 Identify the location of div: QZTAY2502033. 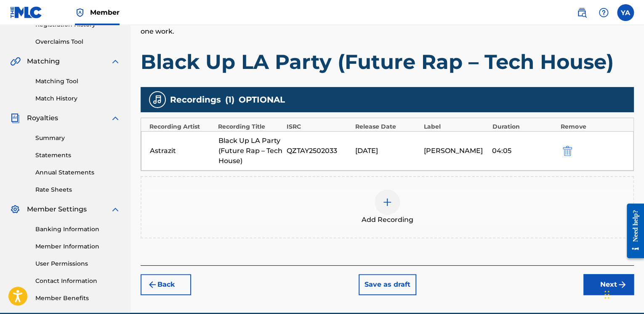
(318, 150).